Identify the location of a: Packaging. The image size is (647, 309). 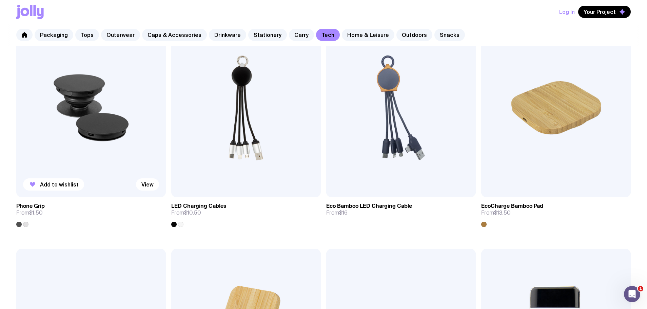
(54, 35).